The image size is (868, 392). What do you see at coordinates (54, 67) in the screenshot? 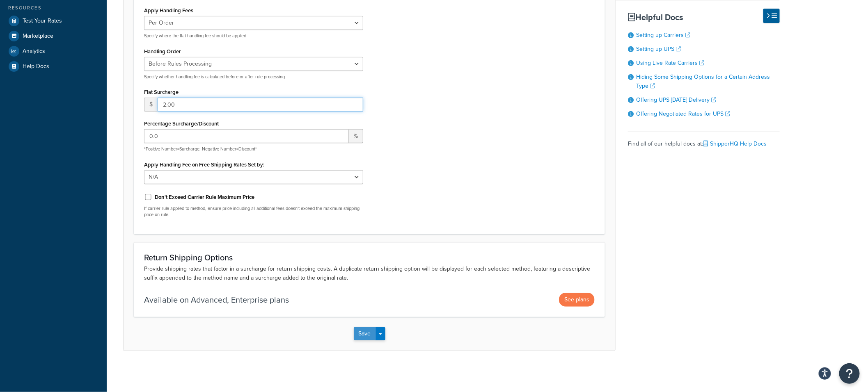
I see `li: Help Docs` at bounding box center [54, 67].